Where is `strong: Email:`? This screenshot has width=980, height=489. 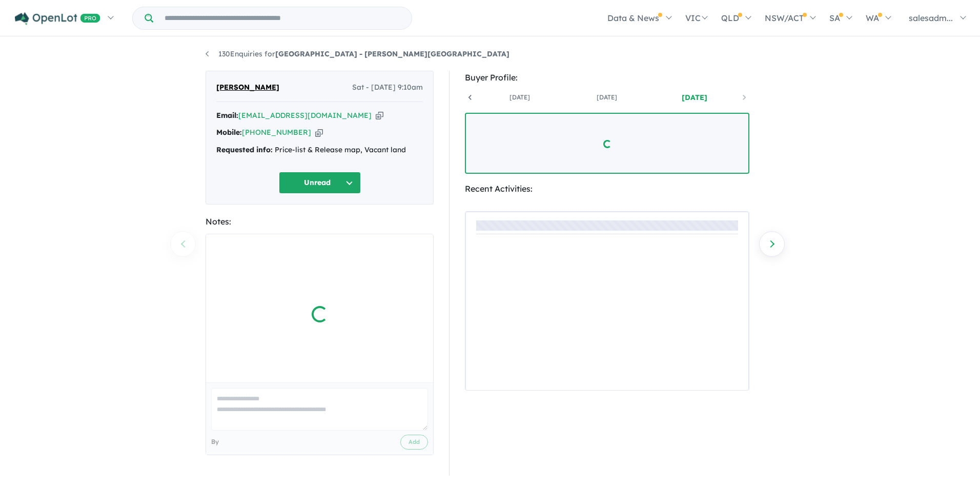 strong: Email: is located at coordinates (227, 116).